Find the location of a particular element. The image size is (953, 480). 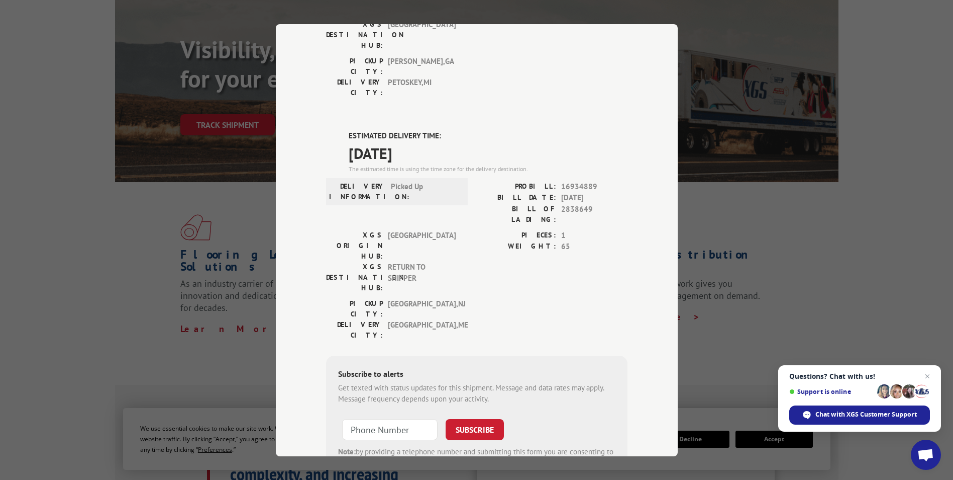

span: 1 is located at coordinates (595, 235).